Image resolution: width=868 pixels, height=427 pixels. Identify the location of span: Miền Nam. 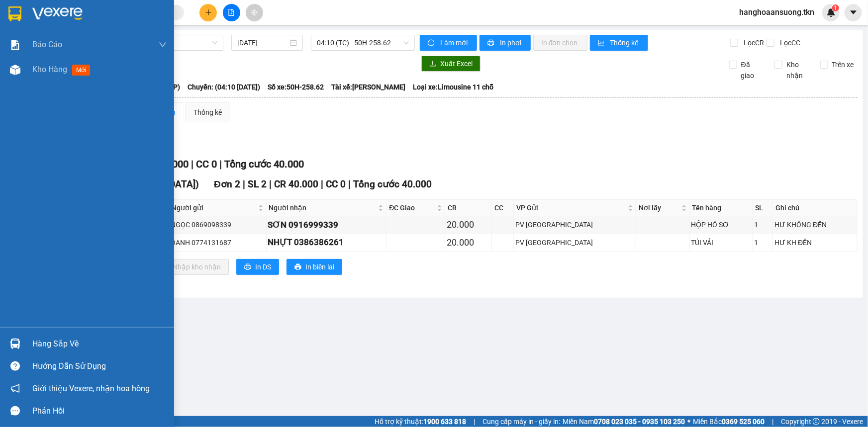
(624, 421).